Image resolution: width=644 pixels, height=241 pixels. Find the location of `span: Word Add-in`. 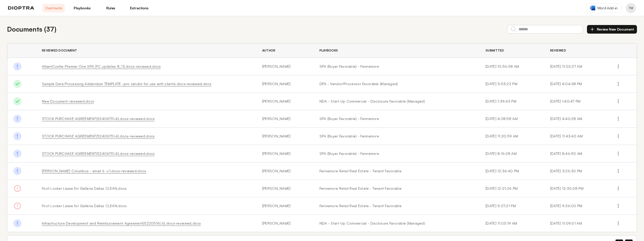

span: Word Add-in is located at coordinates (607, 8).